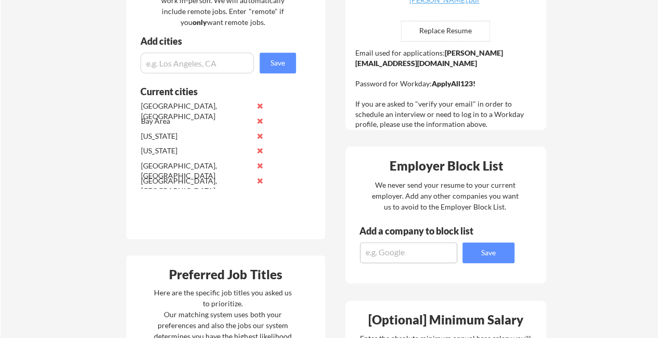 Image resolution: width=658 pixels, height=338 pixels. Describe the element at coordinates (226, 275) in the screenshot. I see `div: Preferred Job Titles` at that location.